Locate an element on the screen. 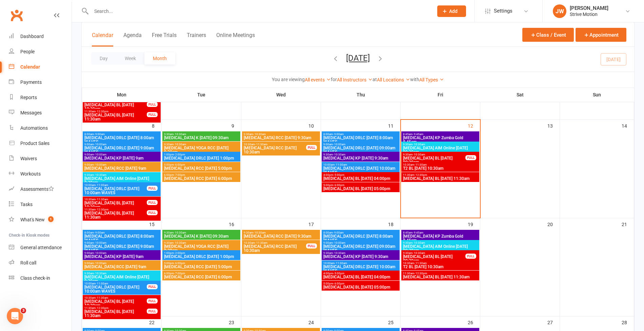 This screenshot has height=331, width=644. a: People is located at coordinates (40, 51).